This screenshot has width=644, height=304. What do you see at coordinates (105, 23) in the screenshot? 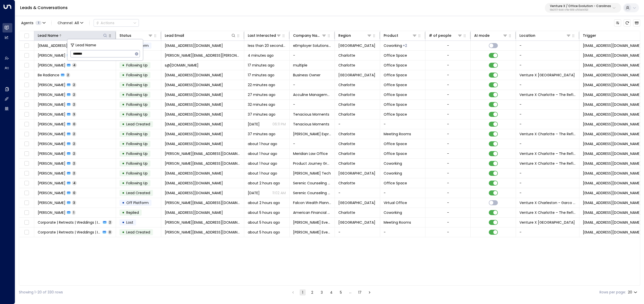
I see `div: Actions` at bounding box center [105, 23].